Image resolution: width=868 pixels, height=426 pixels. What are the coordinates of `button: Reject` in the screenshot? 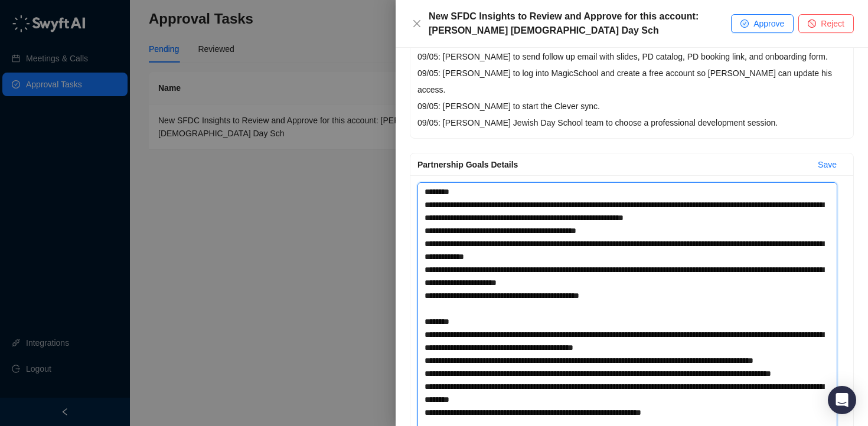 It's located at (826, 23).